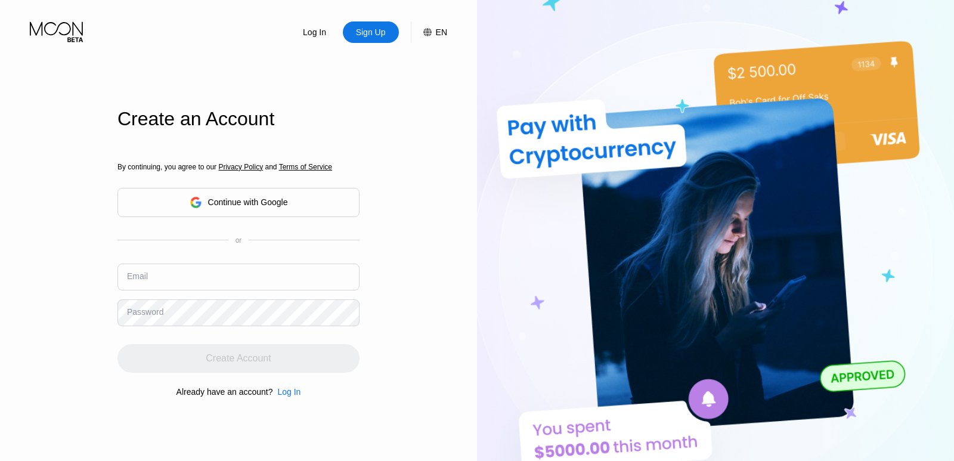 The image size is (954, 461). Describe the element at coordinates (271, 167) in the screenshot. I see `span: and` at that location.